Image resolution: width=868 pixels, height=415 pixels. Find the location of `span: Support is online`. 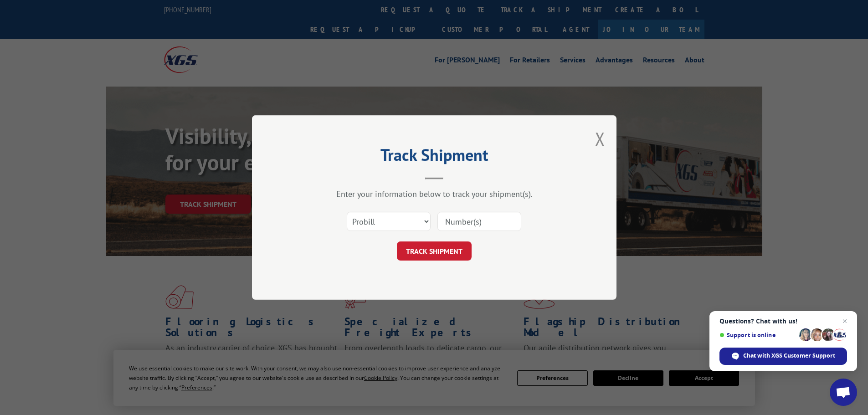

span: Support is online is located at coordinates (758, 335).